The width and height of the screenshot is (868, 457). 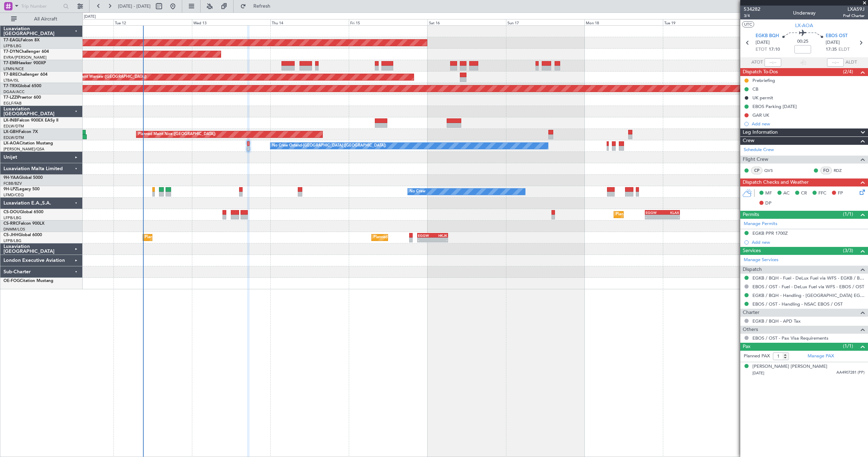 I want to click on span: CS-JHH, so click(x=11, y=235).